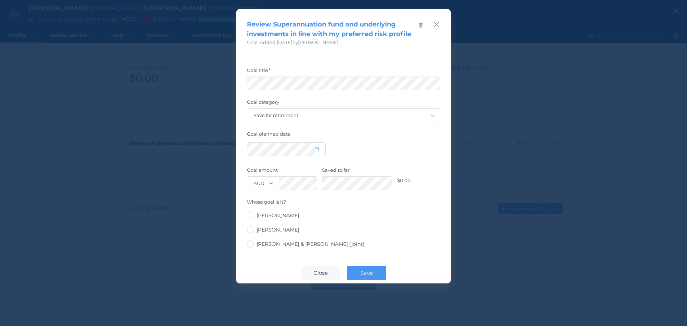 The width and height of the screenshot is (687, 326). Describe the element at coordinates (344, 136) in the screenshot. I see `label: Goal planned date` at that location.